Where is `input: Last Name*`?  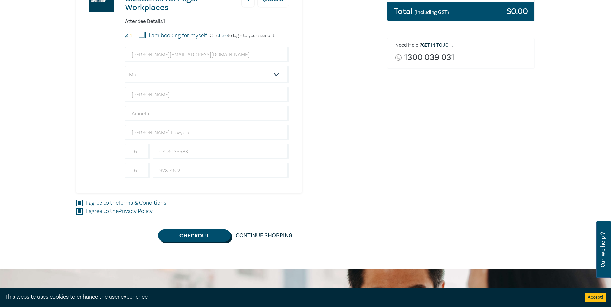 input: Last Name* is located at coordinates (207, 114).